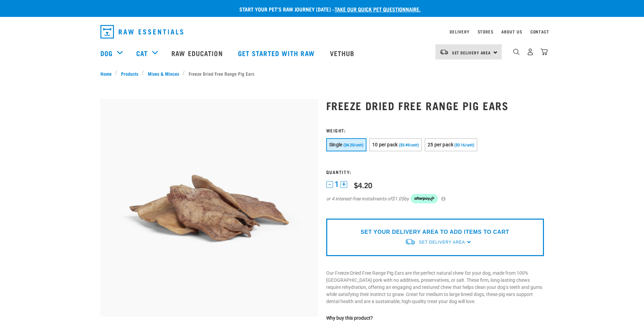 Image resolution: width=644 pixels, height=322 pixels. Describe the element at coordinates (512, 31) in the screenshot. I see `a: About Us` at that location.